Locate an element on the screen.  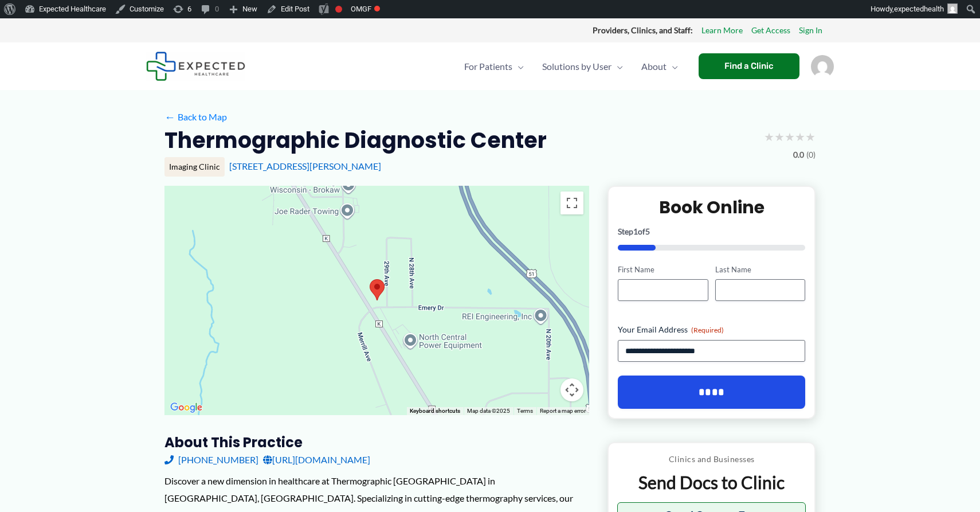
a: Solutions by UserMenu Toggle is located at coordinates (582, 67).